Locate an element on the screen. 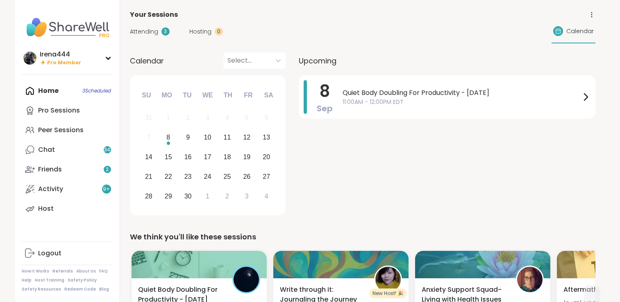  div: Friends is located at coordinates (50, 170).